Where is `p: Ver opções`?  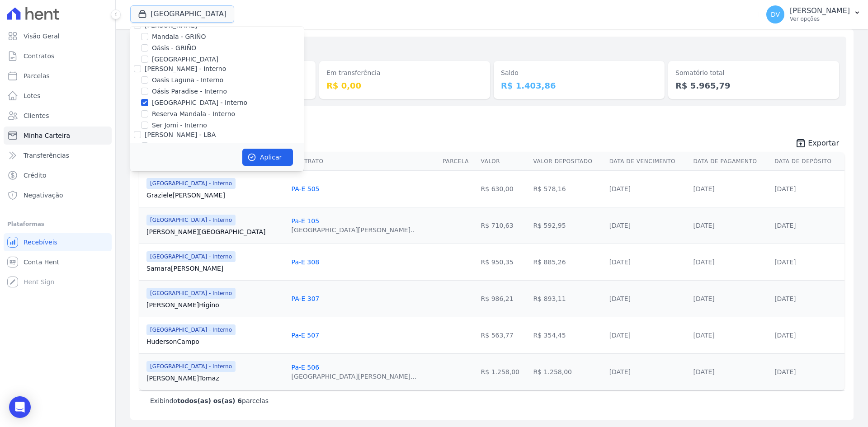
p: Ver opções is located at coordinates (820, 19).